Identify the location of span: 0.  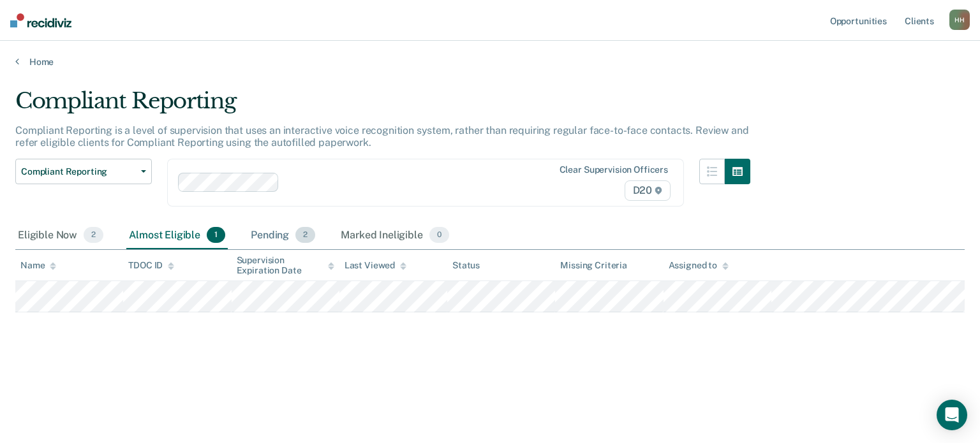
(439, 235).